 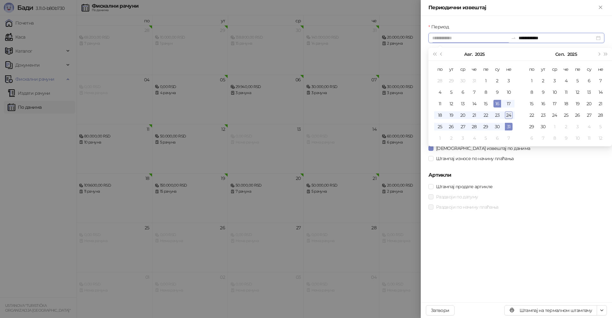 I want to click on button: Изабери месец, so click(x=469, y=54).